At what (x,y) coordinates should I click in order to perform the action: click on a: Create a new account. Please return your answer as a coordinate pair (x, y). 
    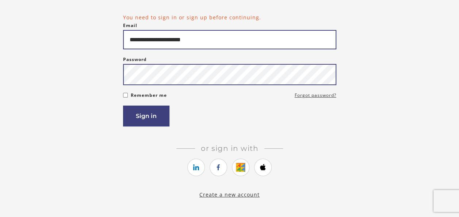
    Looking at the image, I should click on (229, 194).